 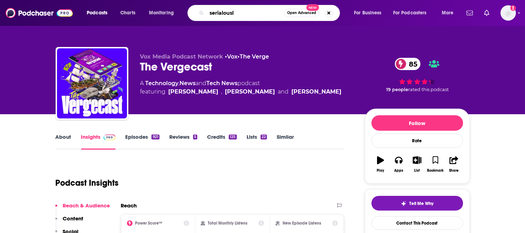 What do you see at coordinates (417, 123) in the screenshot?
I see `button: Follow` at bounding box center [417, 123].